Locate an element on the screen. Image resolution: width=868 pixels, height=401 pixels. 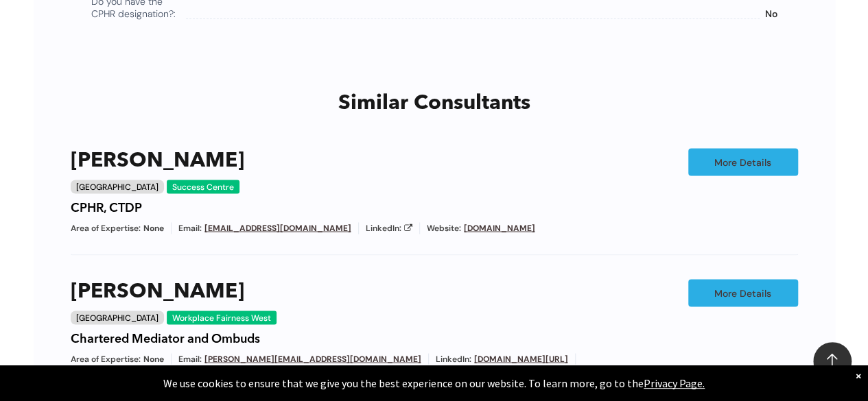
span: Website: is located at coordinates (444, 228).